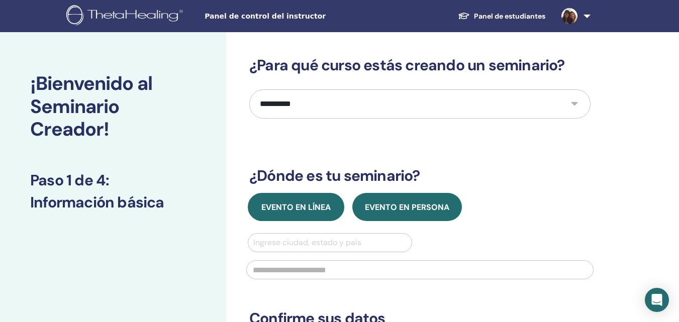  Describe the element at coordinates (91, 106) in the screenshot. I see `font: ¡Bienvenido al Seminario Creador!` at that location.